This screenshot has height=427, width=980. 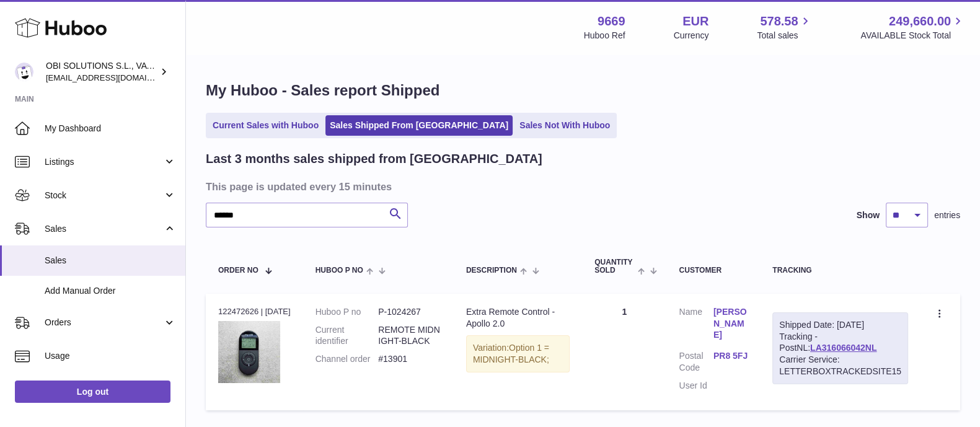 I want to click on div: Tracking, so click(x=840, y=271).